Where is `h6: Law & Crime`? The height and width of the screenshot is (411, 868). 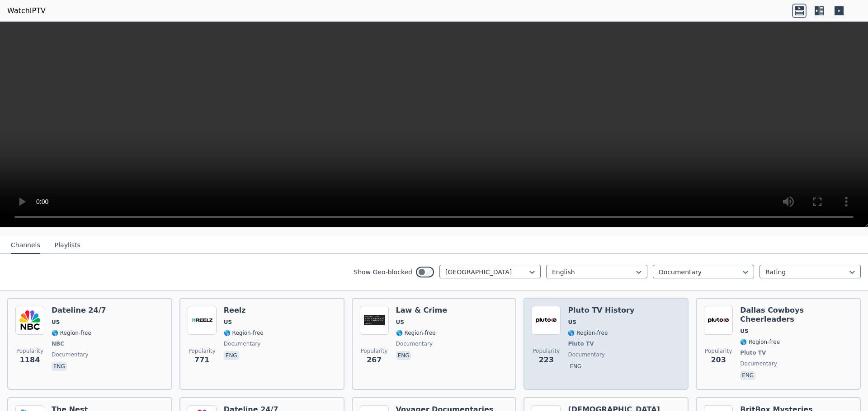
h6: Law & Crime is located at coordinates (421, 311).